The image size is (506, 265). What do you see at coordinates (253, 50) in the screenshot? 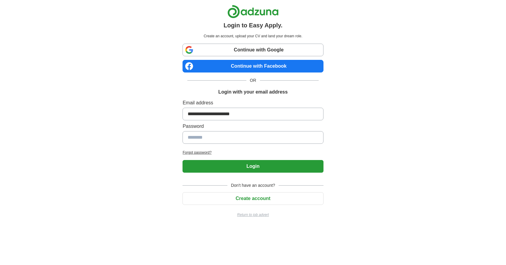
I see `a: Continue with Google` at bounding box center [253, 50].